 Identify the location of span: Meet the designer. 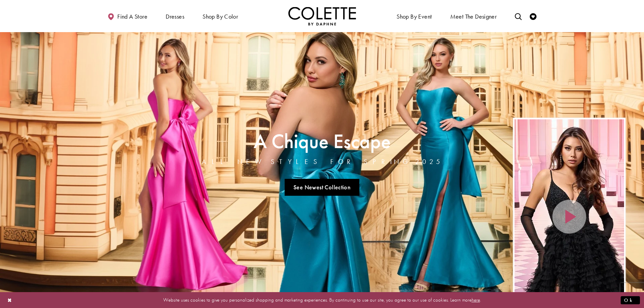
(474, 16).